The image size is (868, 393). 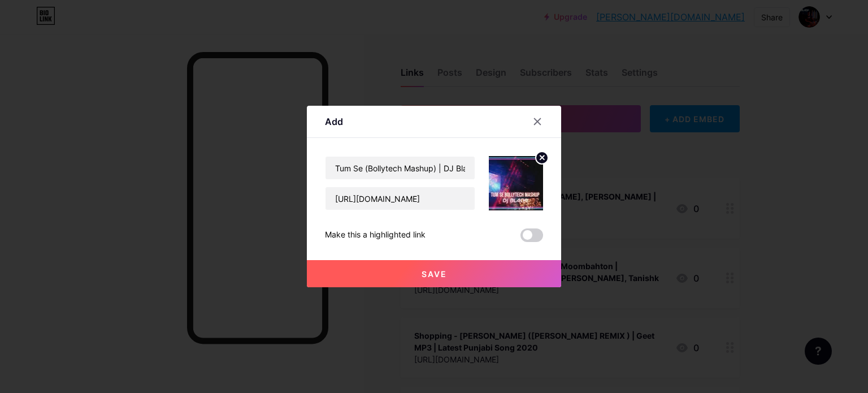 What do you see at coordinates (516, 184) in the screenshot?
I see `img: link_thumbnail` at bounding box center [516, 184].